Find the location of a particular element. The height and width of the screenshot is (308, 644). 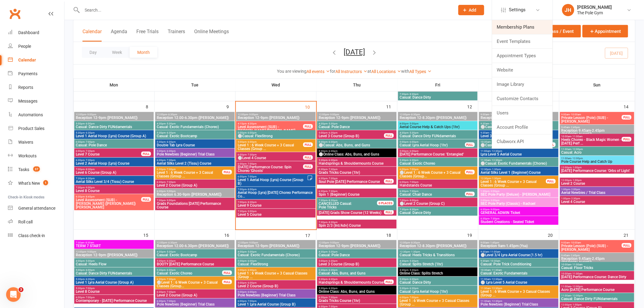

span: 11:30am is located at coordinates (519, 160).